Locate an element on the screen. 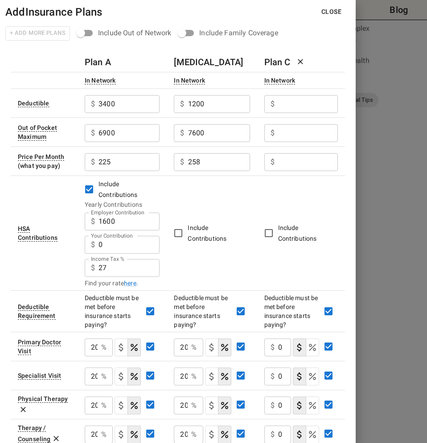 The width and height of the screenshot is (427, 443). div: This option will be 'Yes' for most plans. If your plan details say something to the effect of 'de... is located at coordinates (37, 311).